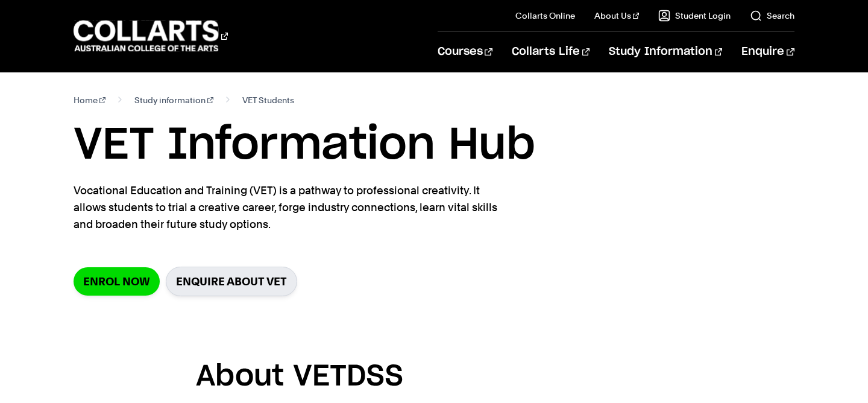 This screenshot has height=403, width=868. I want to click on a: Study information, so click(173, 100).